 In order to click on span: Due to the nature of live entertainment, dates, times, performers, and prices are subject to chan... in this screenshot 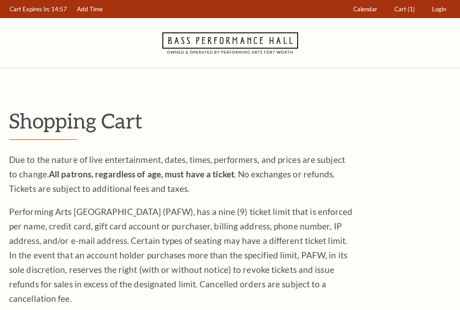, I will do `click(177, 174)`.